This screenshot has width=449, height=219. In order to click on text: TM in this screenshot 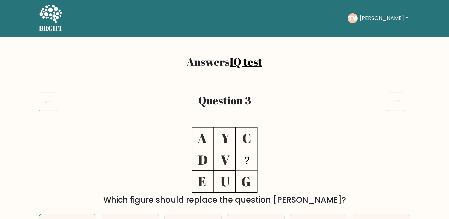, I will do `click(353, 18)`.